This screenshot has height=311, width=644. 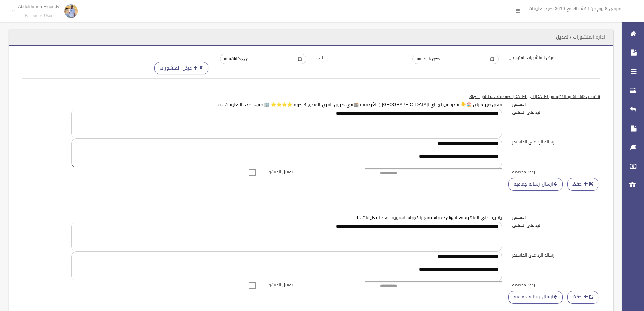 I want to click on header: اداره المنشورات / تعديل, so click(x=580, y=37).